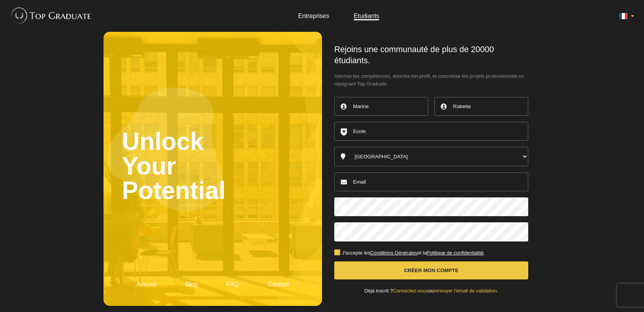  Describe the element at coordinates (394, 253) in the screenshot. I see `a: Conditions Générales` at that location.